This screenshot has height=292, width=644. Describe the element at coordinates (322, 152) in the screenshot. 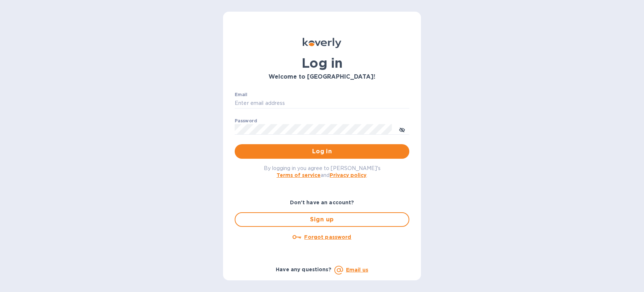

I see `span: Log in` at that location.